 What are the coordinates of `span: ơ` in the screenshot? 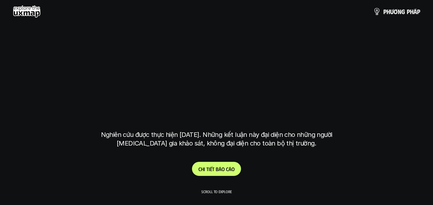 It's located at (395, 12).